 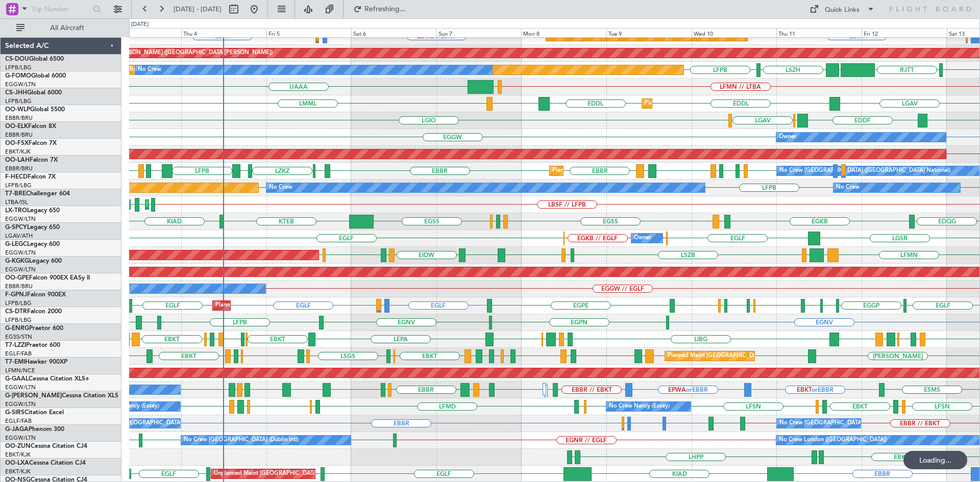 I want to click on div: Mon 8, so click(x=563, y=33).